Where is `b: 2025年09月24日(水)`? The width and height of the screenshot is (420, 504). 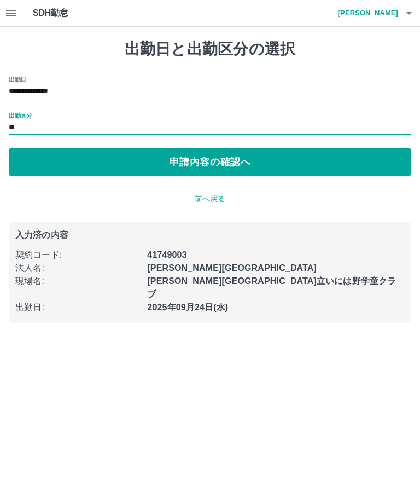 b: 2025年09月24日(水) is located at coordinates (187, 307).